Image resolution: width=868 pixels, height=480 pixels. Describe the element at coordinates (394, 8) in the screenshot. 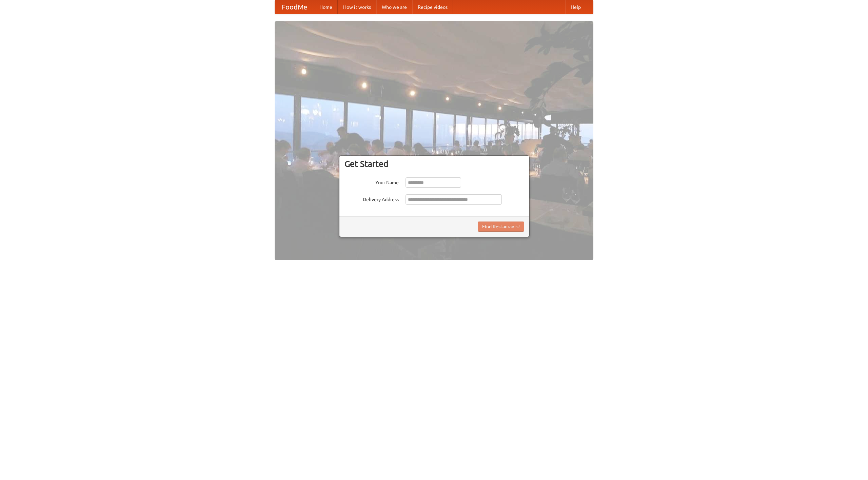

I see `a: Who we are` at that location.